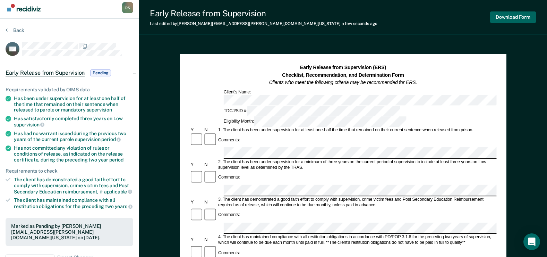  Describe the element at coordinates (128, 8) in the screenshot. I see `button: Profile dropdown button` at that location.